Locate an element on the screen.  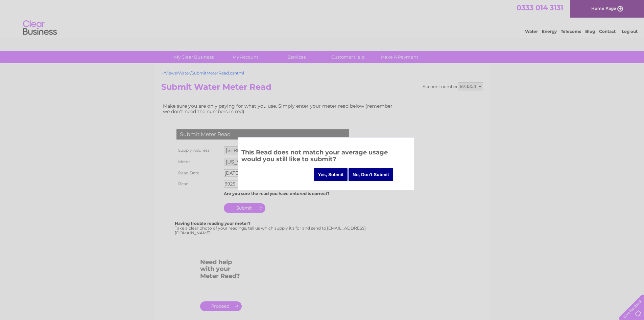
a: 0333 014 3131 is located at coordinates (540, 7).